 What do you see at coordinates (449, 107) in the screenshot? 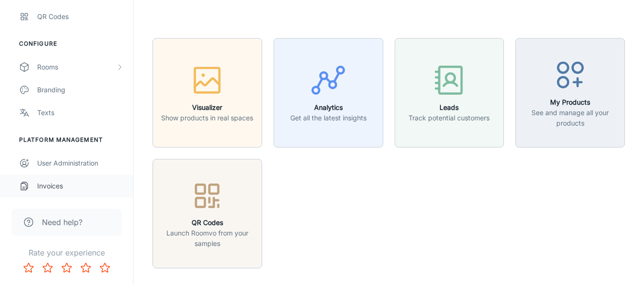
I see `h6: Leads` at bounding box center [449, 107].